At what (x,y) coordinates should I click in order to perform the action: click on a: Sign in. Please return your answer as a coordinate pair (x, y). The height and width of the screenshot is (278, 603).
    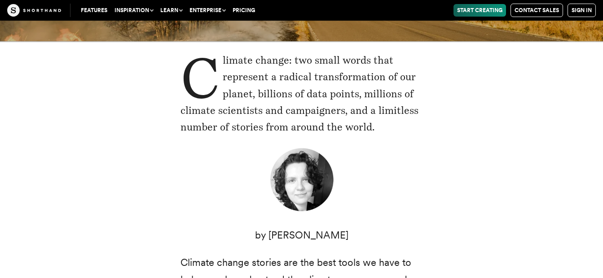
    Looking at the image, I should click on (581, 10).